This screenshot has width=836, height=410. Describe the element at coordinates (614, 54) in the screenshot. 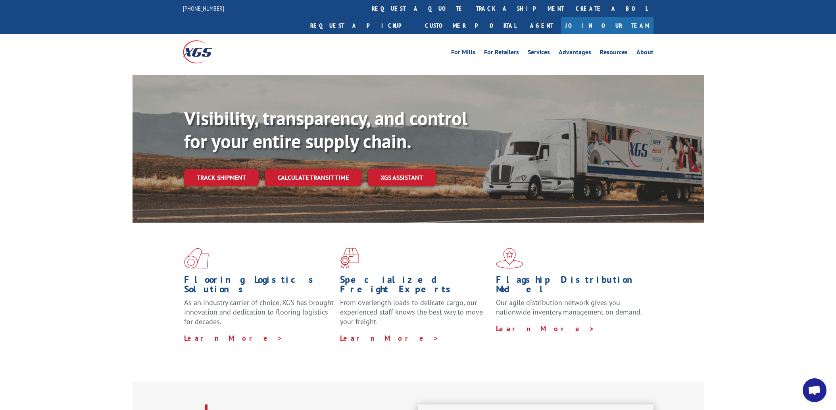

I see `a: Resources` at that location.